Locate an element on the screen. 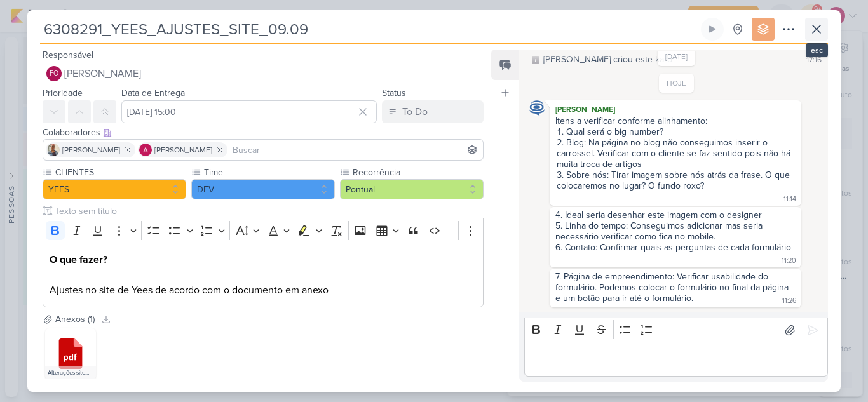 The width and height of the screenshot is (868, 402). div: Anexos (1) is located at coordinates (75, 319).